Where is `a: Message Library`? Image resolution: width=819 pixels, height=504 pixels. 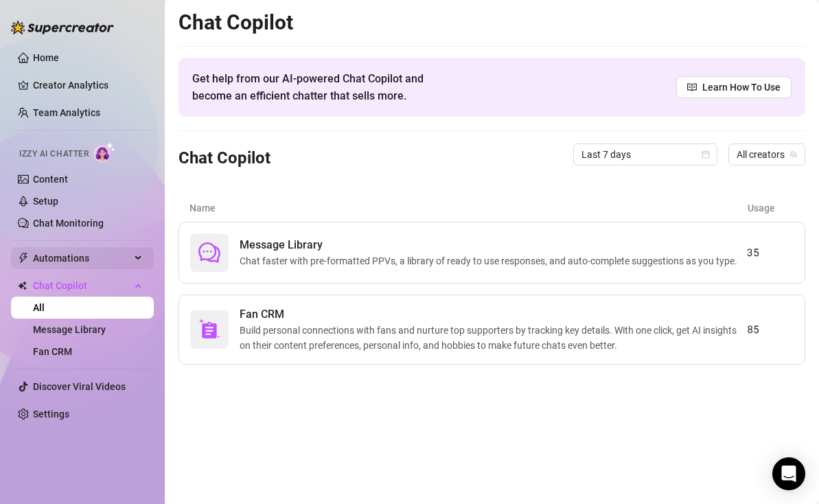 a: Message Library is located at coordinates (69, 330).